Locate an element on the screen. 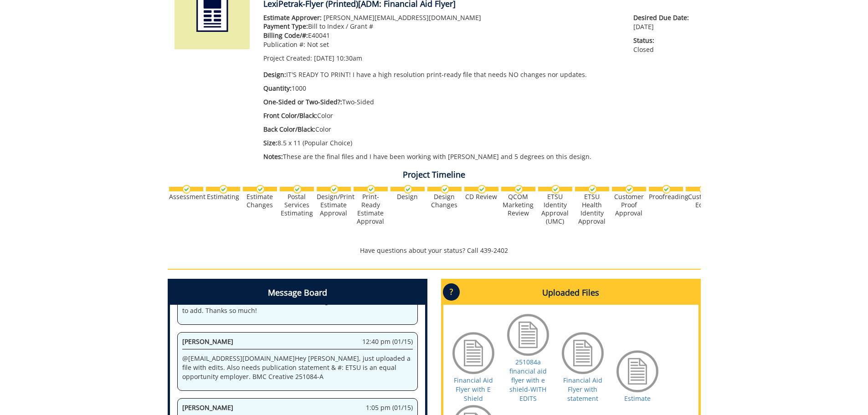 The height and width of the screenshot is (415, 868). span: One-Sided or Two-Sided?: is located at coordinates (302, 101).